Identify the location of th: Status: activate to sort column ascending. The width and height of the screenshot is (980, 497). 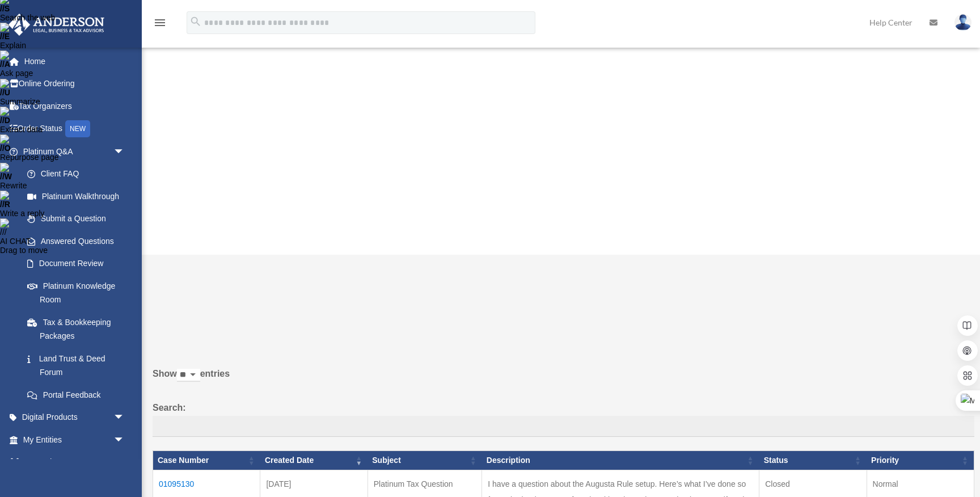
(812, 461).